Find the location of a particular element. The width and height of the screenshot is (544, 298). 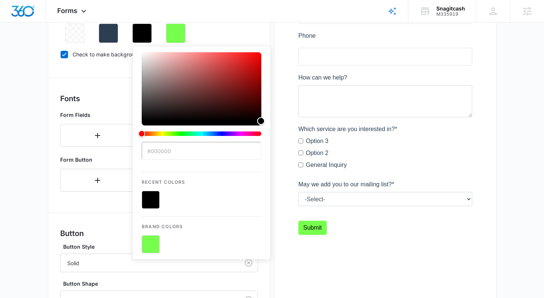

button: Clear is located at coordinates (248, 263).